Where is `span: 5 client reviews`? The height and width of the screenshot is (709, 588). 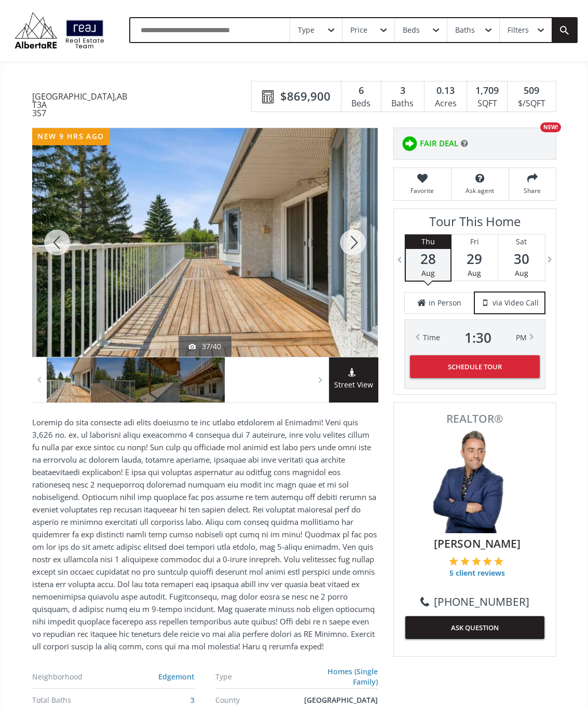 span: 5 client reviews is located at coordinates (477, 573).